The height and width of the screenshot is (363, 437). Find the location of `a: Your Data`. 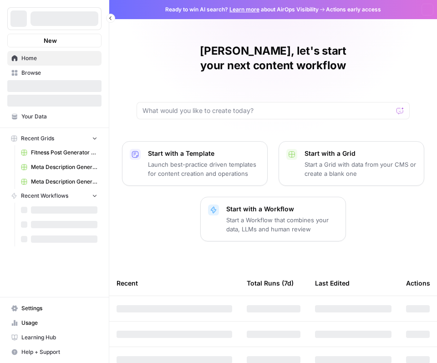

a: Your Data is located at coordinates (54, 117).